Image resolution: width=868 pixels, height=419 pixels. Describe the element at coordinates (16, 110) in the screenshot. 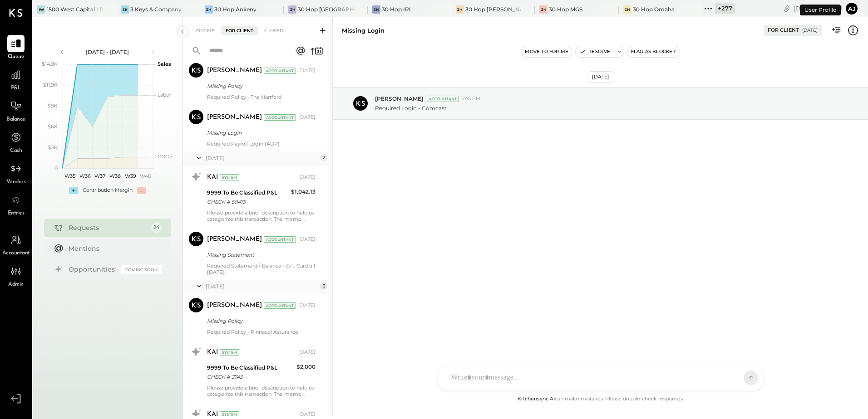

I see `a: Balance` at that location.